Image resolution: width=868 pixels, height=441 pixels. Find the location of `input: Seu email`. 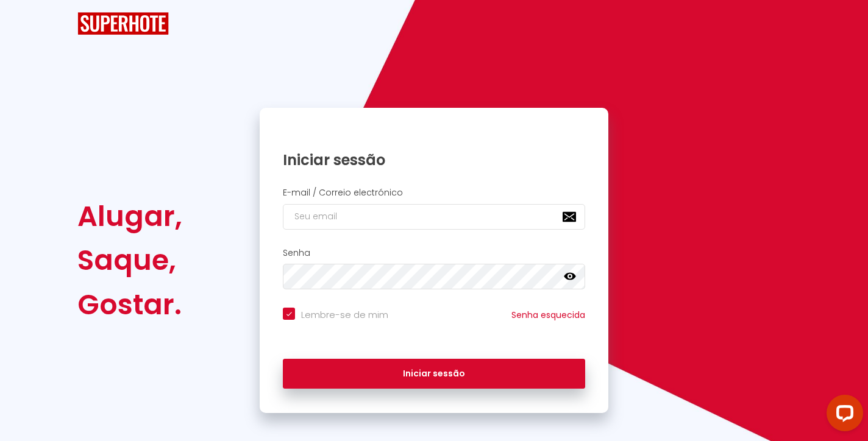

input: Seu email is located at coordinates (434, 217).